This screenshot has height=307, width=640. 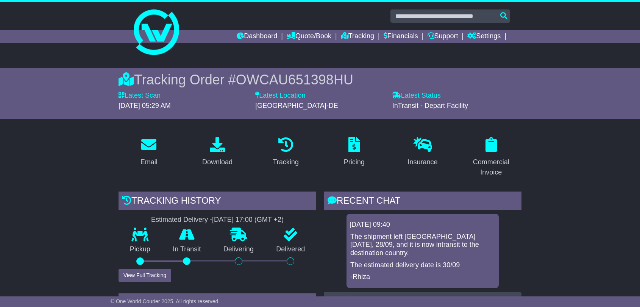 What do you see at coordinates (354, 162) in the screenshot?
I see `div: Pricing` at bounding box center [354, 162].